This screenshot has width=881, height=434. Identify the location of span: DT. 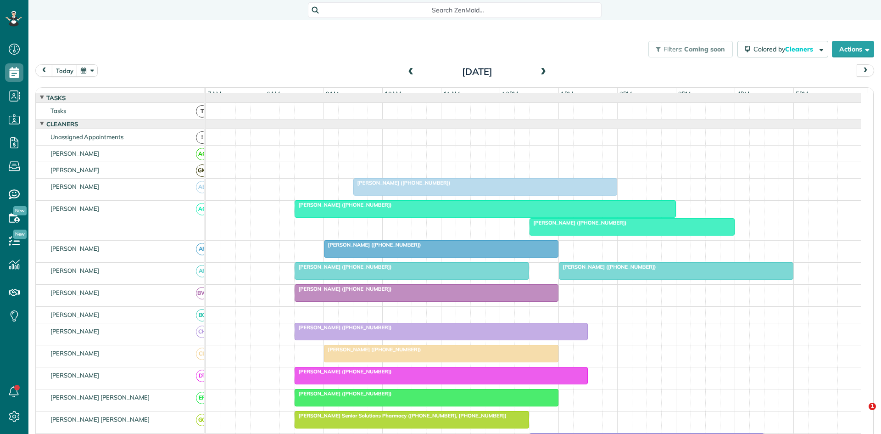
(202, 375).